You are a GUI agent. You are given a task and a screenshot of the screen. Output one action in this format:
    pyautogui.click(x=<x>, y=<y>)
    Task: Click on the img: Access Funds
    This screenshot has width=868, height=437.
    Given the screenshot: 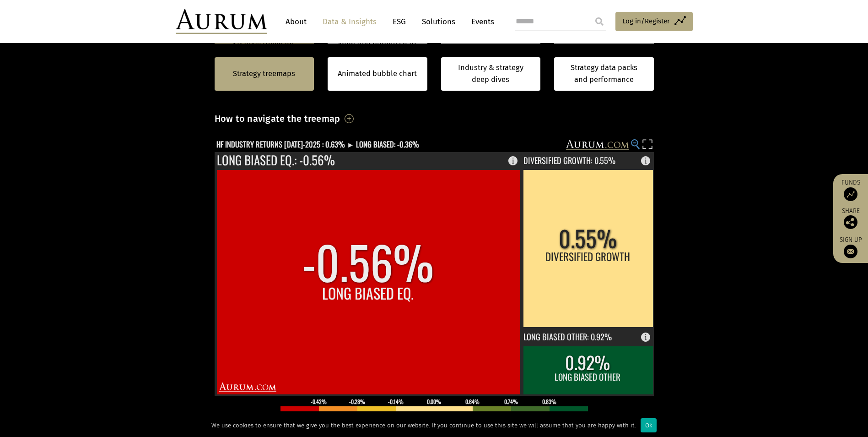 What is the action you would take?
    pyautogui.click(x=850, y=194)
    